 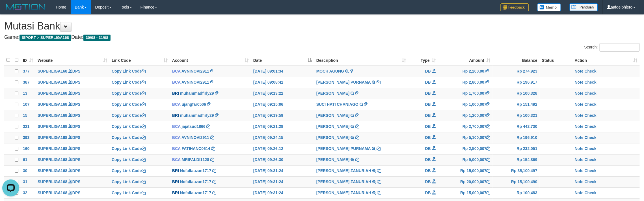 What do you see at coordinates (489, 71) in the screenshot?
I see `a: Copy Rp 2,200,007 to clipboard` at bounding box center [489, 71].